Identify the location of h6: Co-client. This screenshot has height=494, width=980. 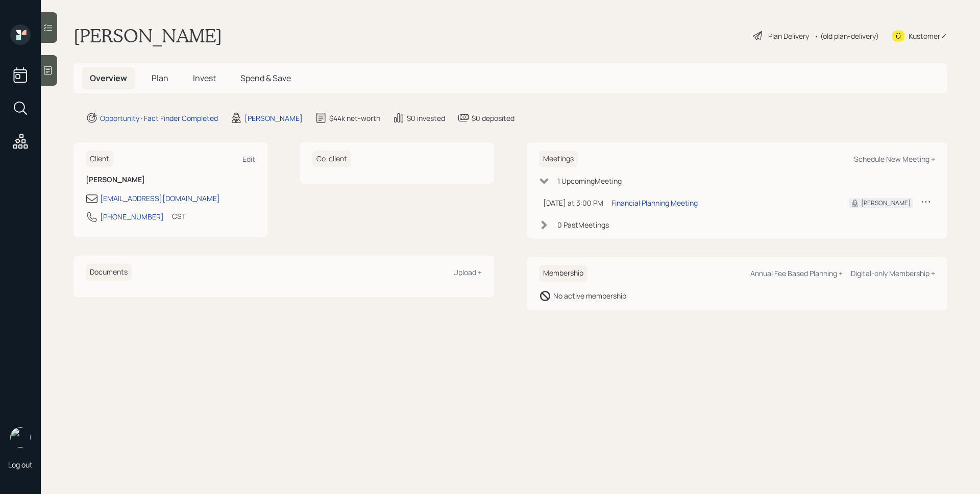
(332, 159).